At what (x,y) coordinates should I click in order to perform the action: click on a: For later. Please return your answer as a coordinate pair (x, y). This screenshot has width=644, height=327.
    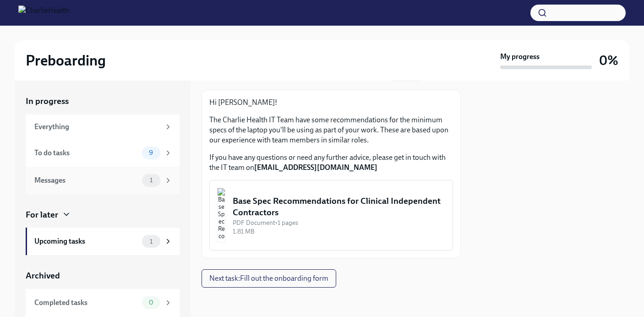
    Looking at the image, I should click on (103, 215).